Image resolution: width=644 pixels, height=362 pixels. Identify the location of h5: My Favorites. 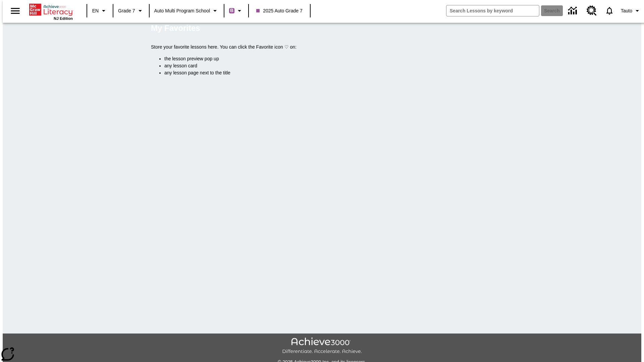
(175, 28).